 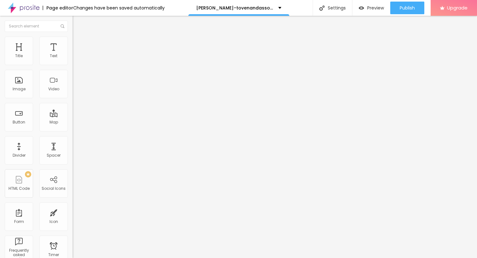 I want to click on img: view-1.svg, so click(x=361, y=8).